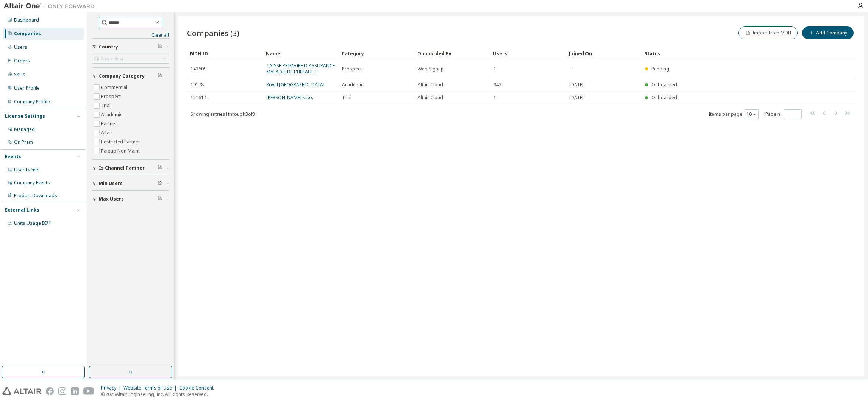 The height and width of the screenshot is (402, 868). What do you see at coordinates (497, 85) in the screenshot?
I see `span: 942` at bounding box center [497, 85].